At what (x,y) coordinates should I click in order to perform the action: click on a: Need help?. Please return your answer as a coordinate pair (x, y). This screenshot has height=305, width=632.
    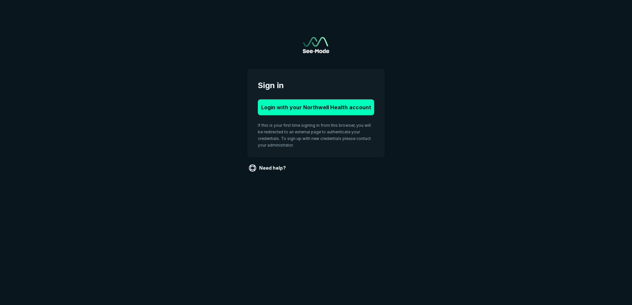
    Looking at the image, I should click on (268, 168).